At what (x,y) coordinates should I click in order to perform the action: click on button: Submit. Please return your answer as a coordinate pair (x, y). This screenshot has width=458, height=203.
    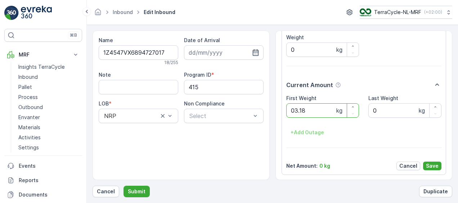
    Looking at the image, I should click on (136, 191).